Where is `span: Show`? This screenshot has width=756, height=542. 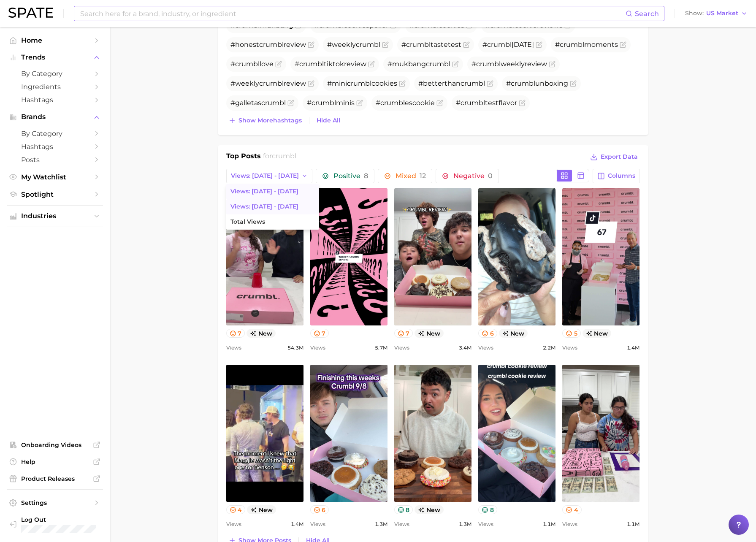
span: Show is located at coordinates (694, 13).